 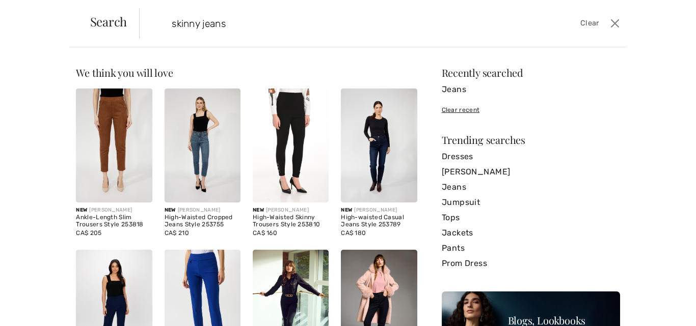 What do you see at coordinates (114, 146) in the screenshot?
I see `img: Ankle-Length Slim Trousers Style 253818. Camel` at bounding box center [114, 146].